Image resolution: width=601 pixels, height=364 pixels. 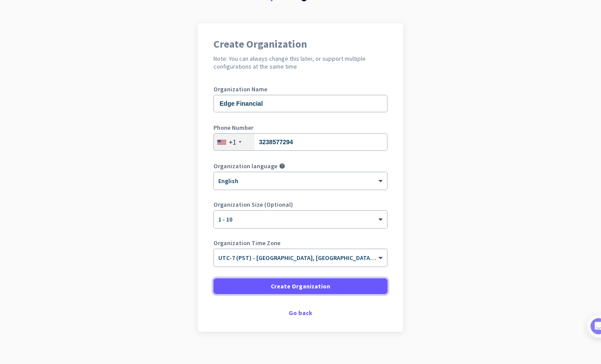 What do you see at coordinates (300, 89) in the screenshot?
I see `label: Organization Name` at bounding box center [300, 89].